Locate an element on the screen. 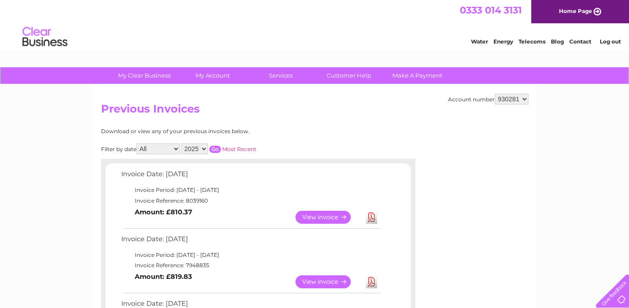 The width and height of the screenshot is (629, 308). b: Amount: £819.83 is located at coordinates (163, 277).